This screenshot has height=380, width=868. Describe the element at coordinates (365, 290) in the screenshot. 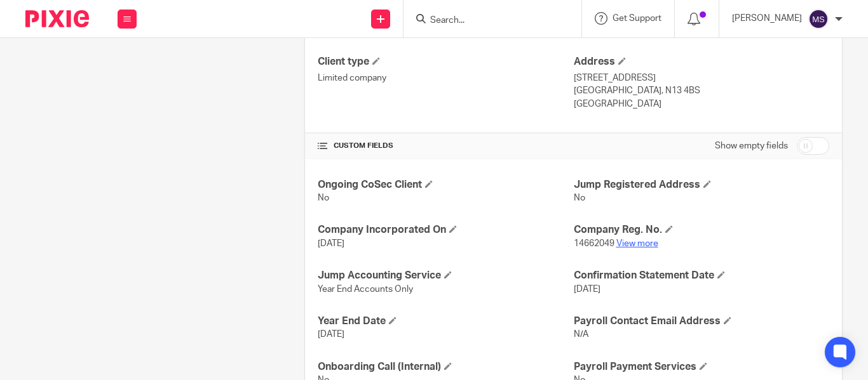

I see `span: Year End Accounts Only` at that location.